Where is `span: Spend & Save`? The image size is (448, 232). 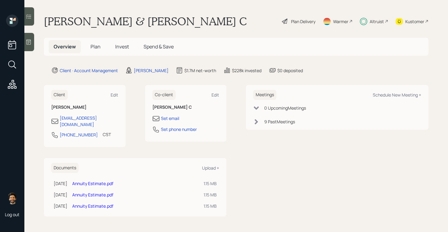 span: Spend & Save is located at coordinates (158, 47).